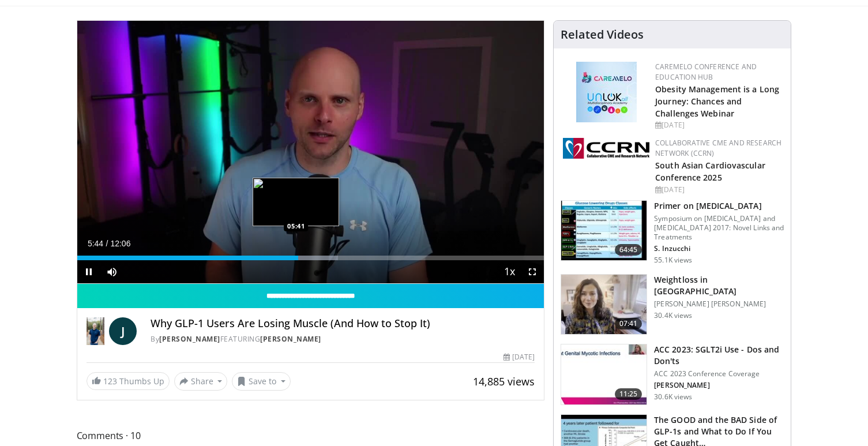 This screenshot has height=446, width=868. What do you see at coordinates (604, 375) in the screenshot?
I see `img: 9258cdf1-0fbf-450b-845f-99397d12d24a.150x105_q85_crop-smart_upscale.jpg` at bounding box center [604, 375].